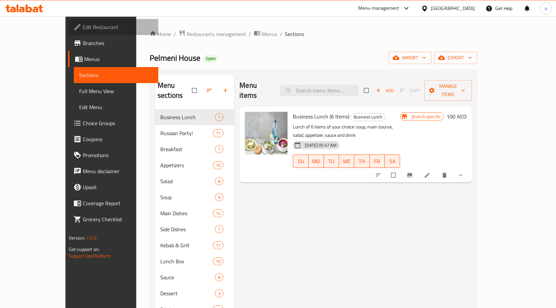 The width and height of the screenshot is (556, 308). I want to click on div: Sauce8, so click(194, 277).